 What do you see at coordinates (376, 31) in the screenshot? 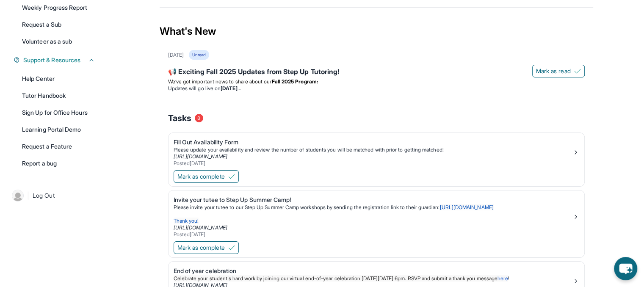
I see `div: What's New` at bounding box center [376, 31].